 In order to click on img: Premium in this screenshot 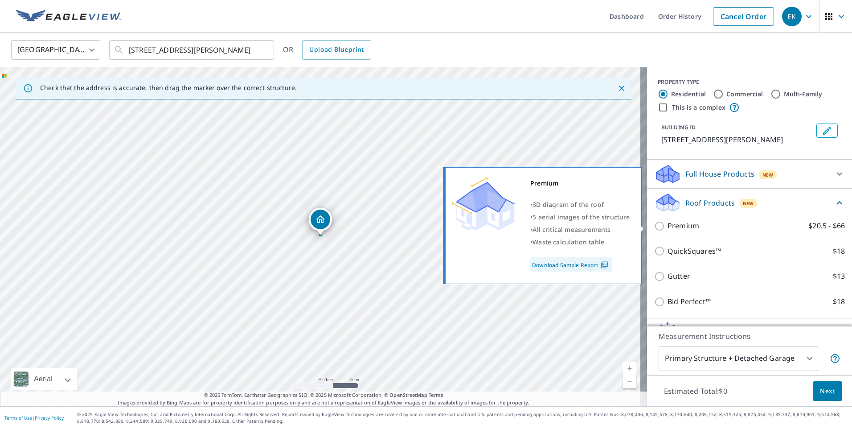, I will do `click(483, 204)`.